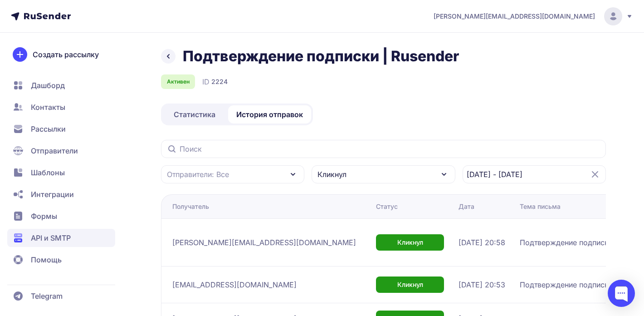  I want to click on div: Дата, so click(466, 207).